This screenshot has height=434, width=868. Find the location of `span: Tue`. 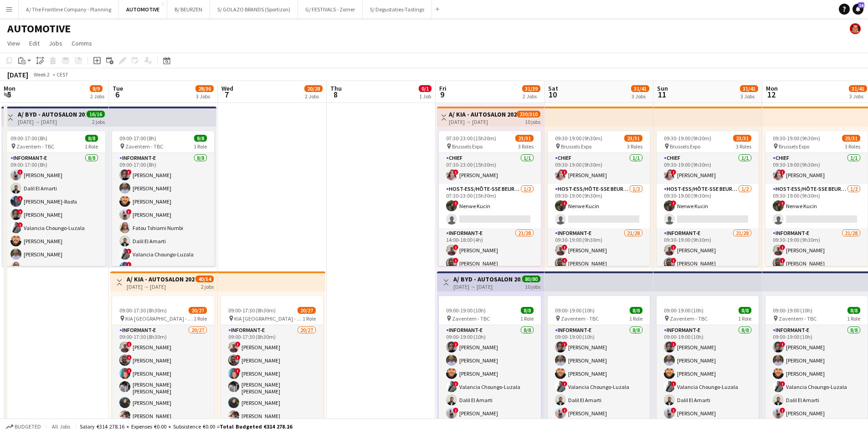

span: Tue is located at coordinates (117, 88).